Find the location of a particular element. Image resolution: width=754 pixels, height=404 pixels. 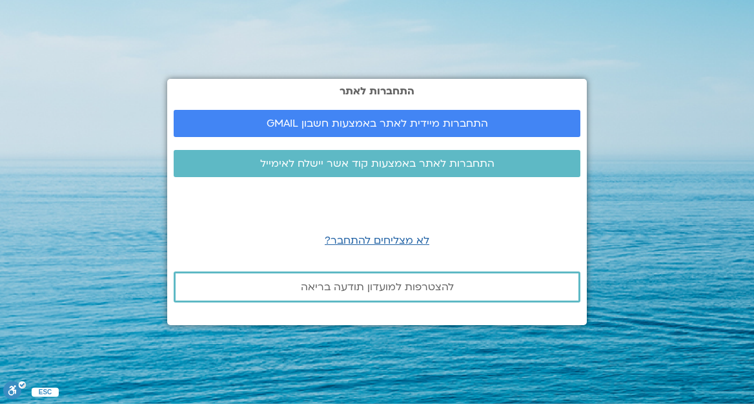

span: התחברות לאתר באמצעות קוד אשר יישלח לאימייל is located at coordinates (377, 163).